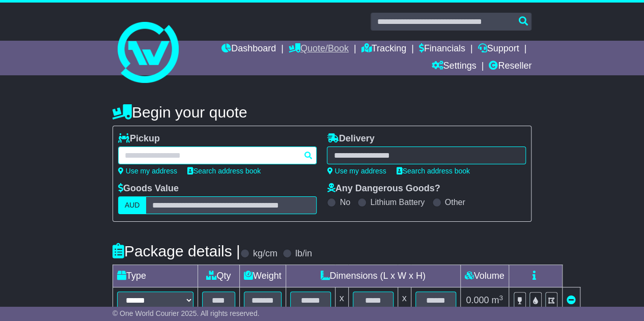 This screenshot has height=321, width=644. Describe the element at coordinates (477, 300) in the screenshot. I see `span: 0.000` at that location.